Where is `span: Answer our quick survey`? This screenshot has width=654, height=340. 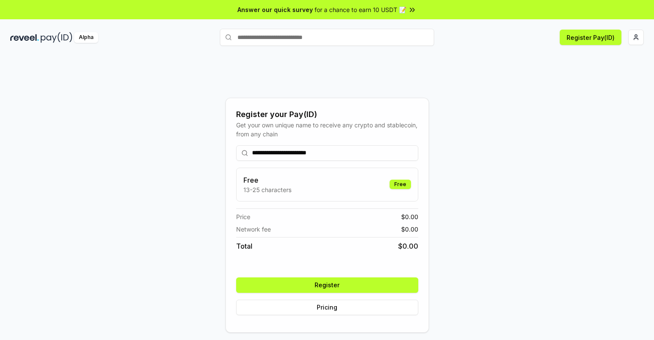
span: Answer our quick survey is located at coordinates (275, 9).